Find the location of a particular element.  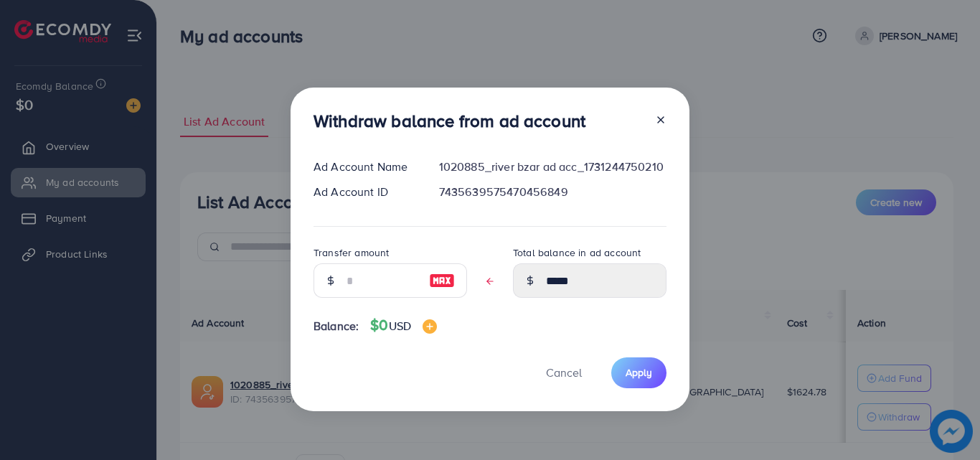

label: Transfer amount is located at coordinates (351, 252).